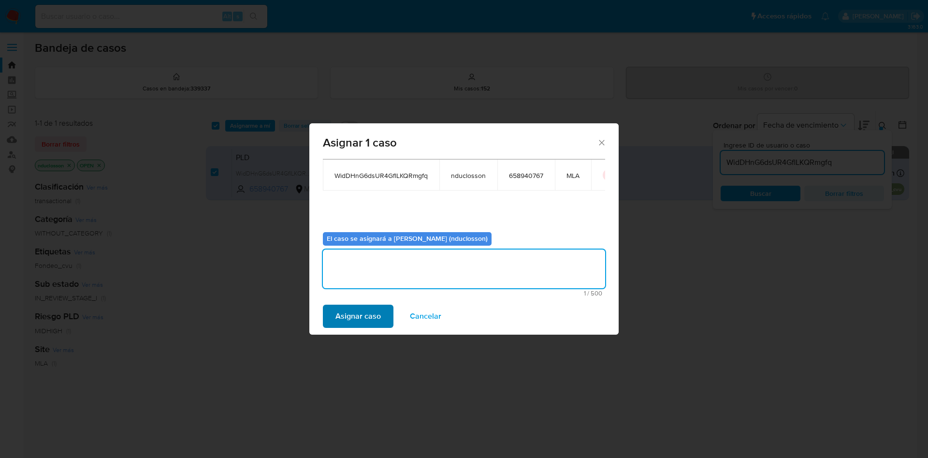  I want to click on button: icon-button, so click(609, 175).